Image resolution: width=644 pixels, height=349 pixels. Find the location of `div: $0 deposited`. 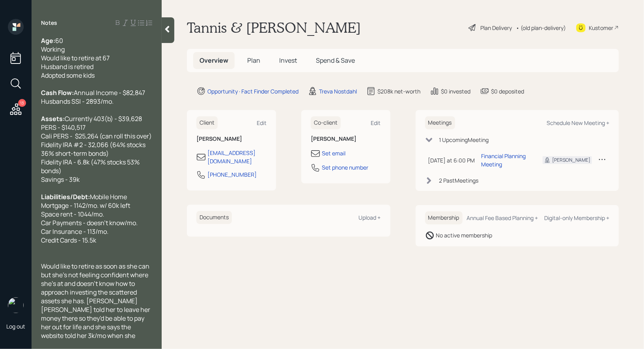

div: $0 deposited is located at coordinates (508, 91).